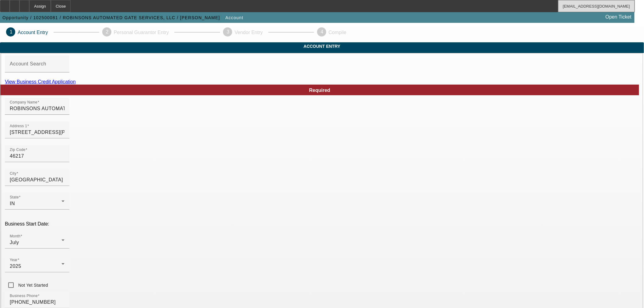 The height and width of the screenshot is (308, 644). Describe the element at coordinates (15, 197) in the screenshot. I see `mat-label: State` at that location.